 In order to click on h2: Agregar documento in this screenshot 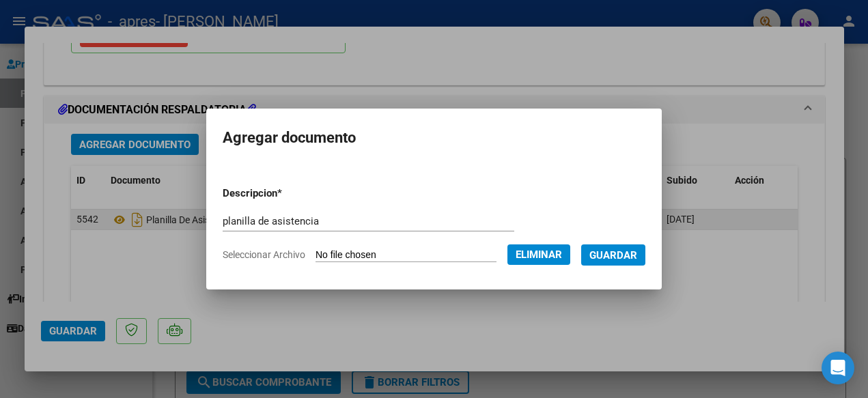, I will do `click(434, 138)`.